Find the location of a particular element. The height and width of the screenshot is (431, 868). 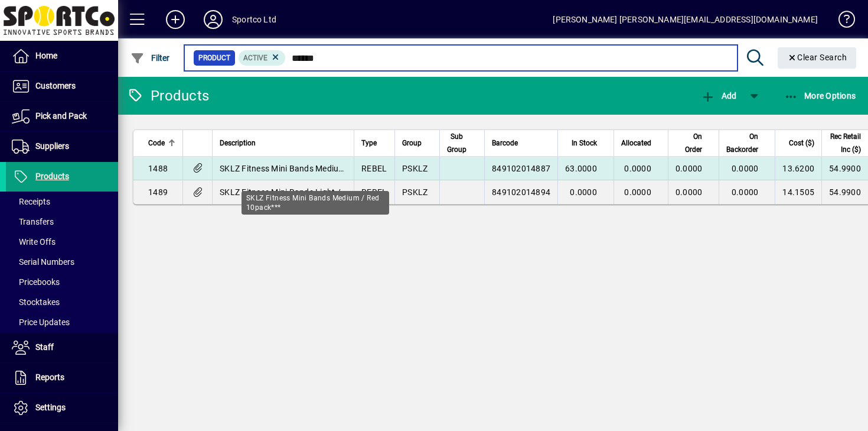

div: Description is located at coordinates (283, 143).